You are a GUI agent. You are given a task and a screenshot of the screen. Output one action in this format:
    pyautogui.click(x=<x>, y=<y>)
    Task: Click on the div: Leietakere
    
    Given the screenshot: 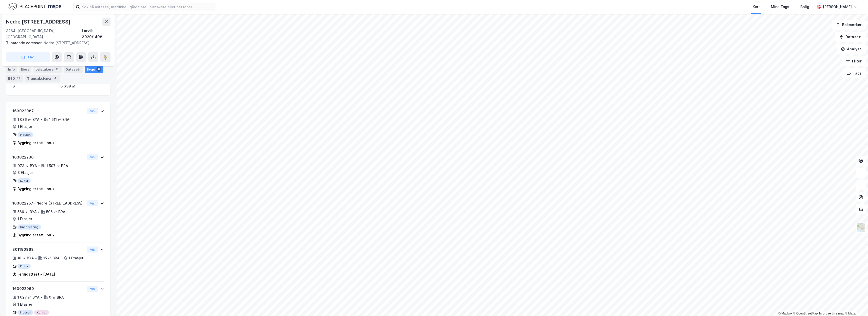 What is the action you would take?
    pyautogui.click(x=47, y=70)
    